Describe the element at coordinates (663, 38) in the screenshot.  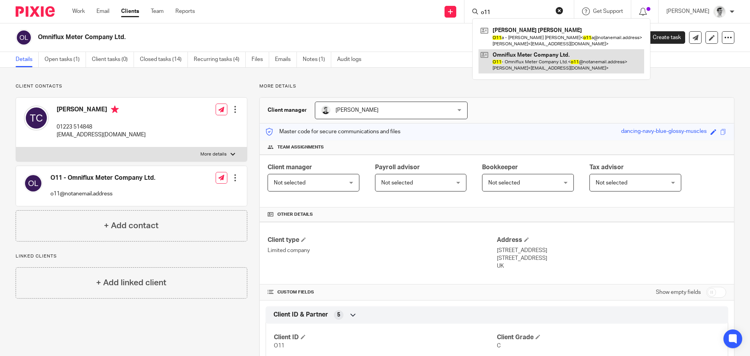
I see `a: Create task` at that location.